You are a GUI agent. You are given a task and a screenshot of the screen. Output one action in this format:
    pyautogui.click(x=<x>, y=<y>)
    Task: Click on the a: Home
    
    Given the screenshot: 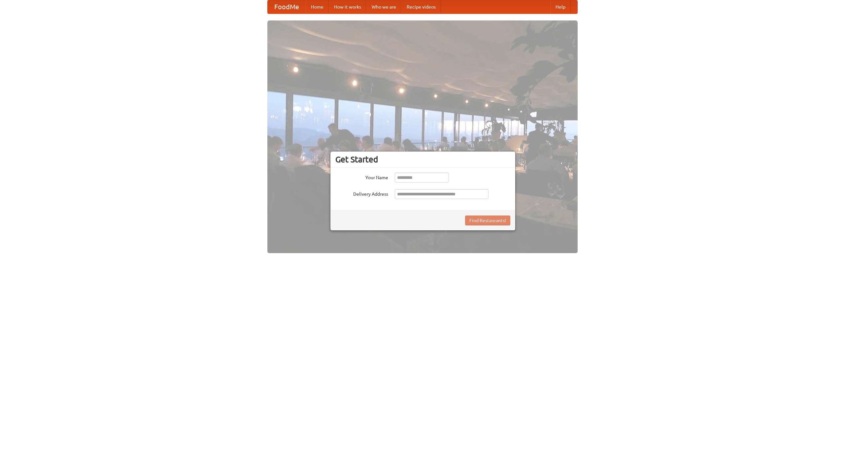 What is the action you would take?
    pyautogui.click(x=317, y=7)
    